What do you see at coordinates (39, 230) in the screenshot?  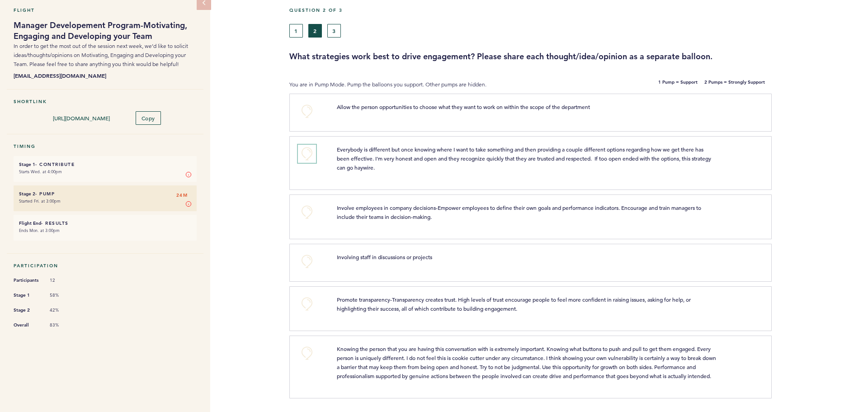 I see `time: Ends Mon. at 3:00pm` at bounding box center [39, 230].